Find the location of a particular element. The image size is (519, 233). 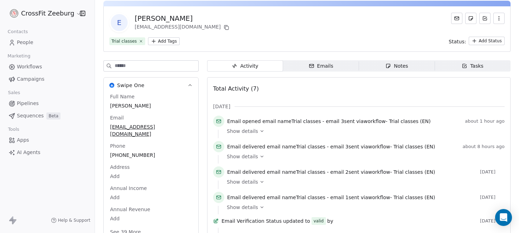

span: Marketing is located at coordinates (19, 56).